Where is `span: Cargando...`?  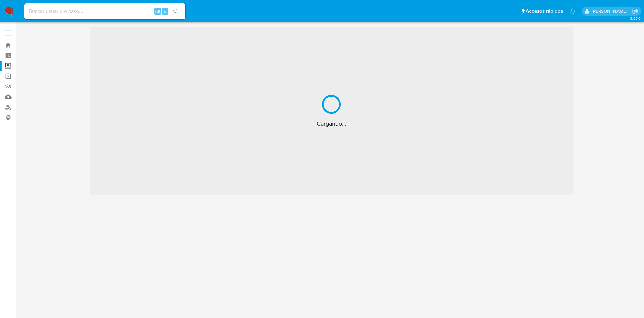 span: Cargando... is located at coordinates (331, 124).